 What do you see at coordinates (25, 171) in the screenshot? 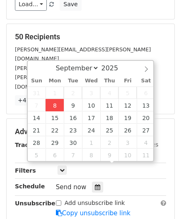
I see `strong: Filters` at bounding box center [25, 171].